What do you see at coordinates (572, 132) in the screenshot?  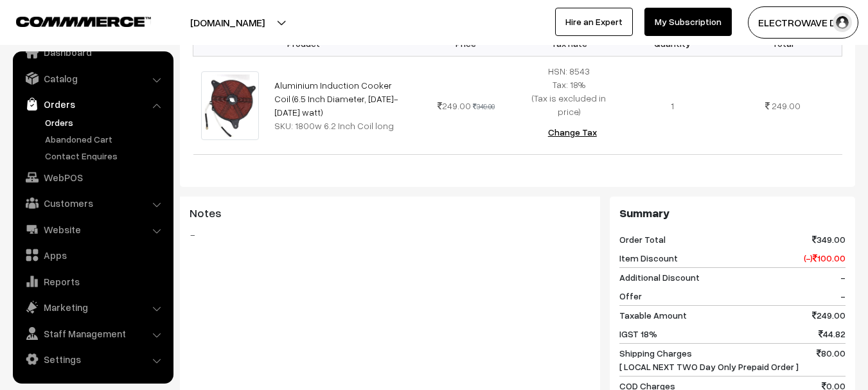 I see `button: Change Tax` at bounding box center [572, 132].